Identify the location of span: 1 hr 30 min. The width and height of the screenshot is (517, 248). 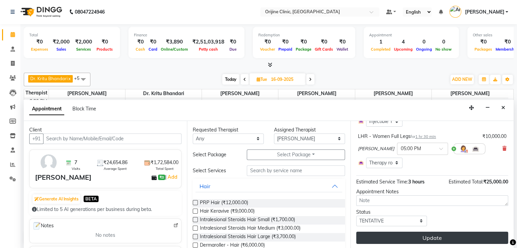
(426, 137).